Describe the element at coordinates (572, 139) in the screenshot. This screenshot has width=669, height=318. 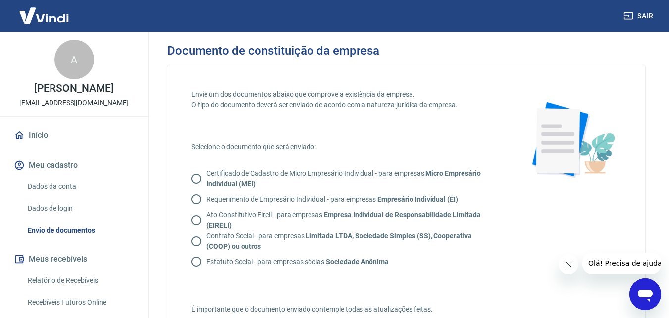
I see `img: foto-documento-flower.19a65ad63fe92b90d685.png` at that location.